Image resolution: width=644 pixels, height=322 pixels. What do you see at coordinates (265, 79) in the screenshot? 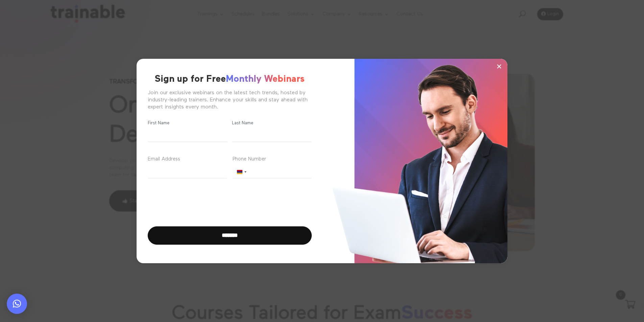
I see `span: Monthly Webinars` at bounding box center [265, 79].